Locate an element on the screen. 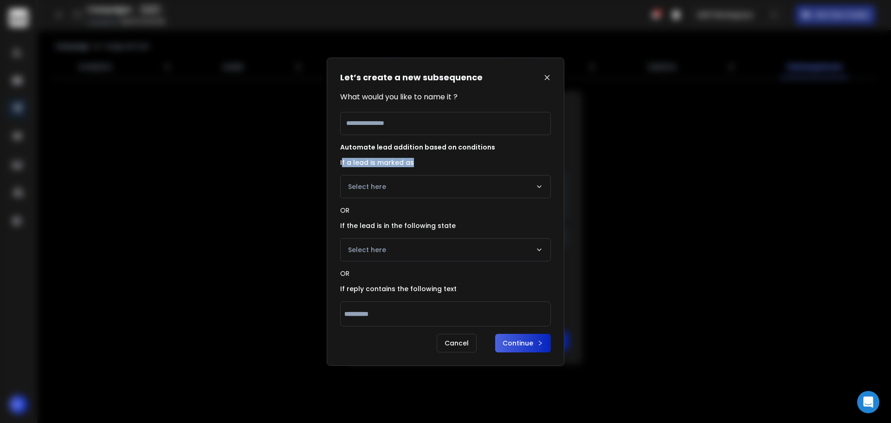  div: Open Intercom Messenger is located at coordinates (868, 402).